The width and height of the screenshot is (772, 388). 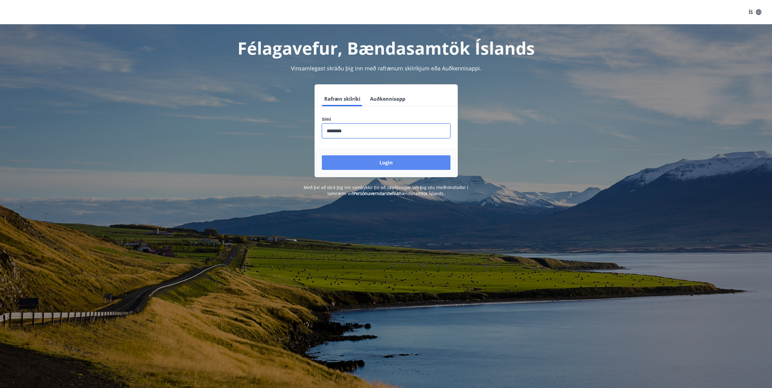 I want to click on button: ÍS, so click(x=755, y=12).